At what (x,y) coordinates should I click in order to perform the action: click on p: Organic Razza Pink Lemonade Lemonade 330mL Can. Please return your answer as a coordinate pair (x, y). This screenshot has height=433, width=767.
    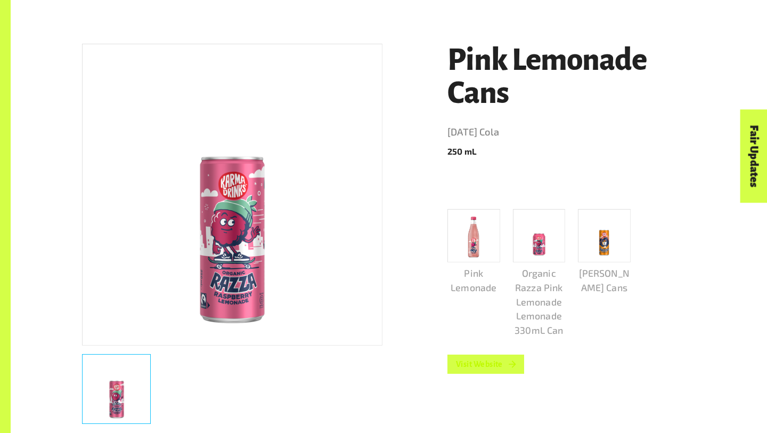
    Looking at the image, I should click on (539, 301).